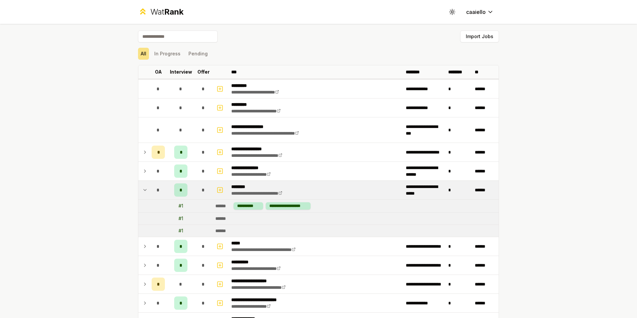 The width and height of the screenshot is (637, 318). Describe the element at coordinates (476, 12) in the screenshot. I see `span: caaiello` at that location.